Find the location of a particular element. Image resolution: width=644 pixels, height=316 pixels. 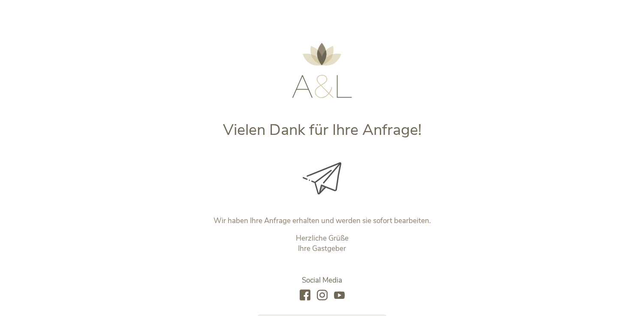

a: AMONTI & LUNARIS Wellnessresort is located at coordinates (322, 70).